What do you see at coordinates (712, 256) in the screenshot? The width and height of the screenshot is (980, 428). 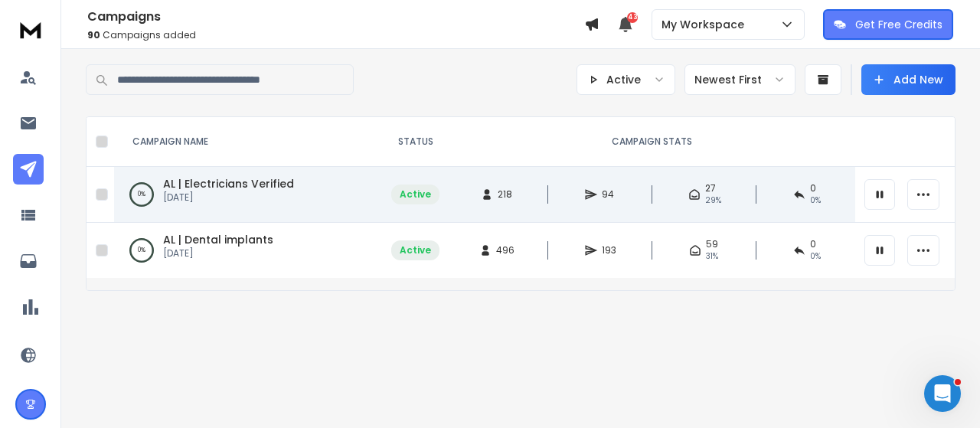 I see `span: 31 %` at bounding box center [712, 256].